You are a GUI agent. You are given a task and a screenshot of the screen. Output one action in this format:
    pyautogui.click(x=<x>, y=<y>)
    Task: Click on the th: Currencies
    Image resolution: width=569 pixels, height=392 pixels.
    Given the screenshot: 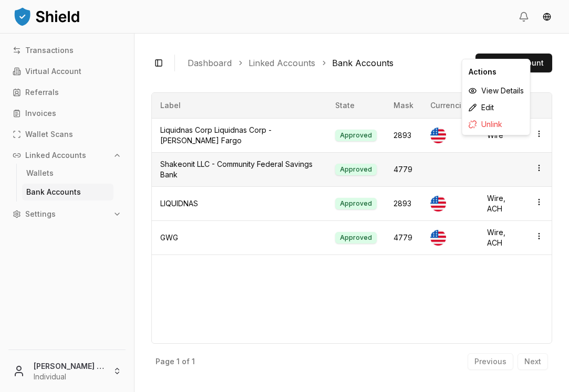 What is the action you would take?
    pyautogui.click(x=450, y=105)
    